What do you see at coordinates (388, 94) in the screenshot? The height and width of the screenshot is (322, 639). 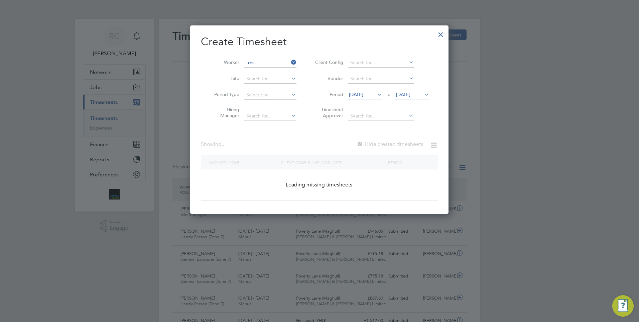 I see `span: To` at bounding box center [388, 94].